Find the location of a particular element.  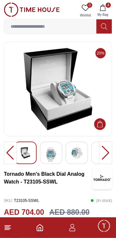

span: 4 is located at coordinates (109, 5).